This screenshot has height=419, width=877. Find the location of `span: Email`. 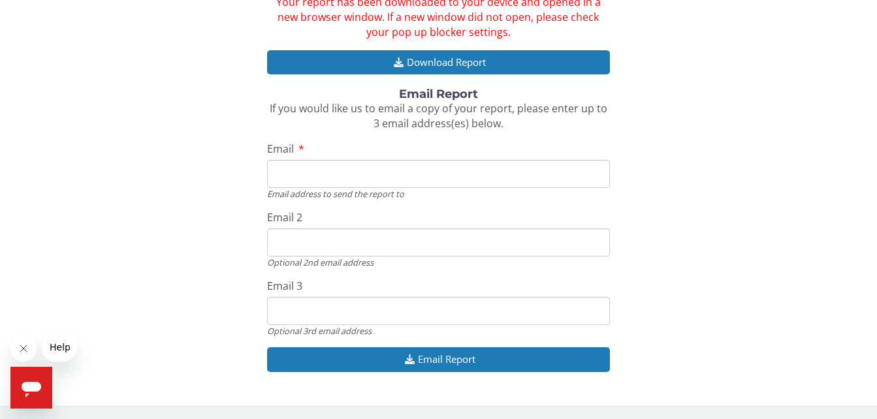

span: Email is located at coordinates (280, 149).